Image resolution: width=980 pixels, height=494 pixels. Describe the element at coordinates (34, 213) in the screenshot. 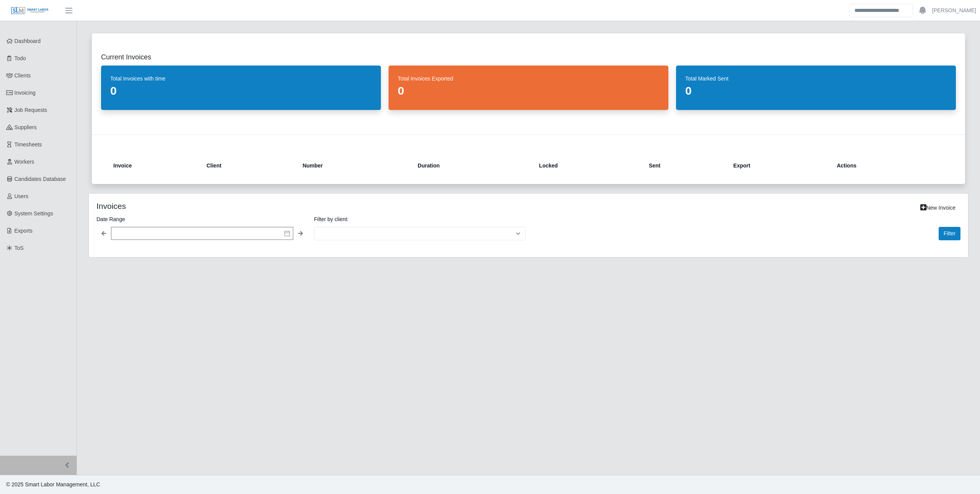

I see `span: System Settings` at that location.